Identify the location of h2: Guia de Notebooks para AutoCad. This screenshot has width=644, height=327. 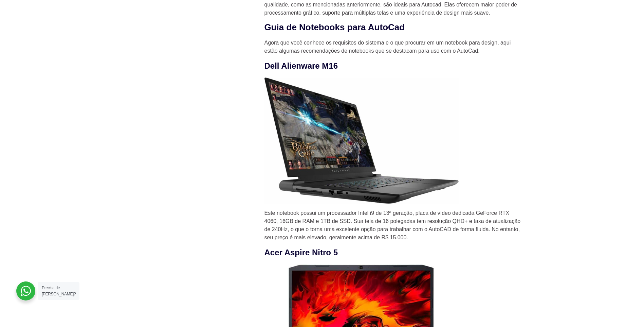
(393, 27).